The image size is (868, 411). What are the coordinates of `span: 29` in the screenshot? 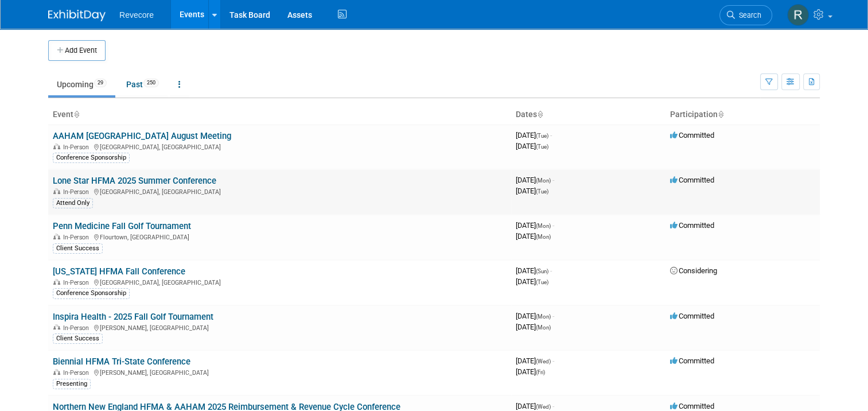 It's located at (100, 82).